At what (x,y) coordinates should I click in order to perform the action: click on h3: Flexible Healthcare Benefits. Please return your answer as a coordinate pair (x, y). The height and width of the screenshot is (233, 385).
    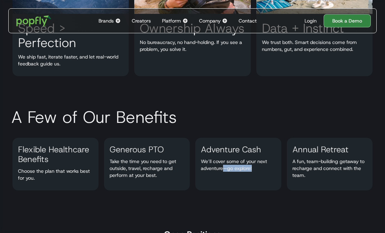
    Looking at the image, I should click on (55, 154).